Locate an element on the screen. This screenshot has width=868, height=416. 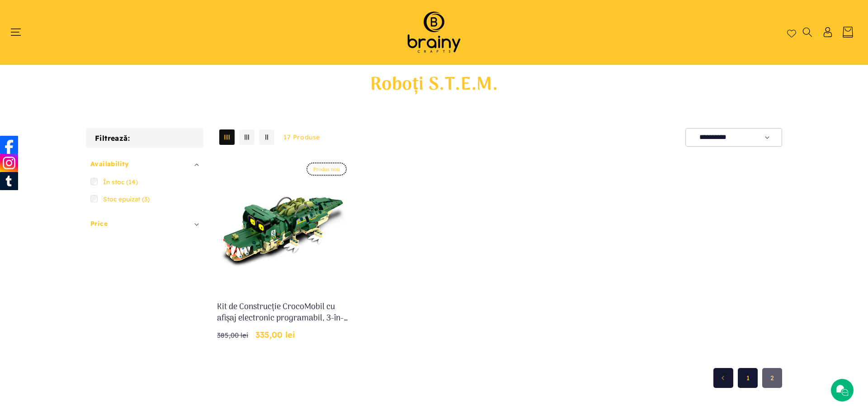
nav: Paginare is located at coordinates (499, 378).